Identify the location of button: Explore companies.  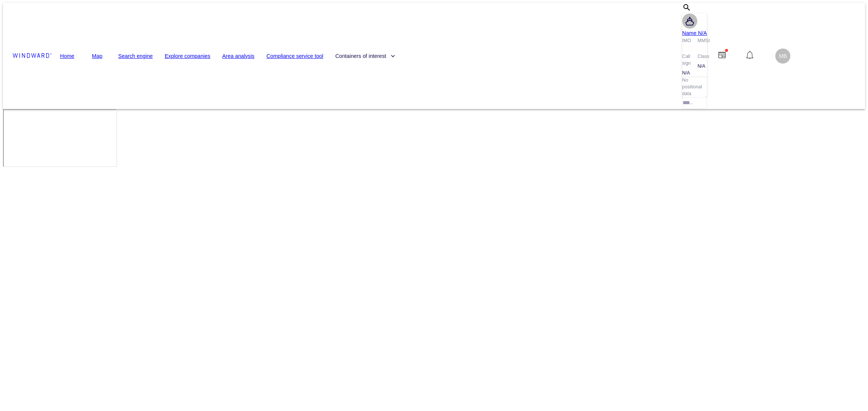
(187, 56).